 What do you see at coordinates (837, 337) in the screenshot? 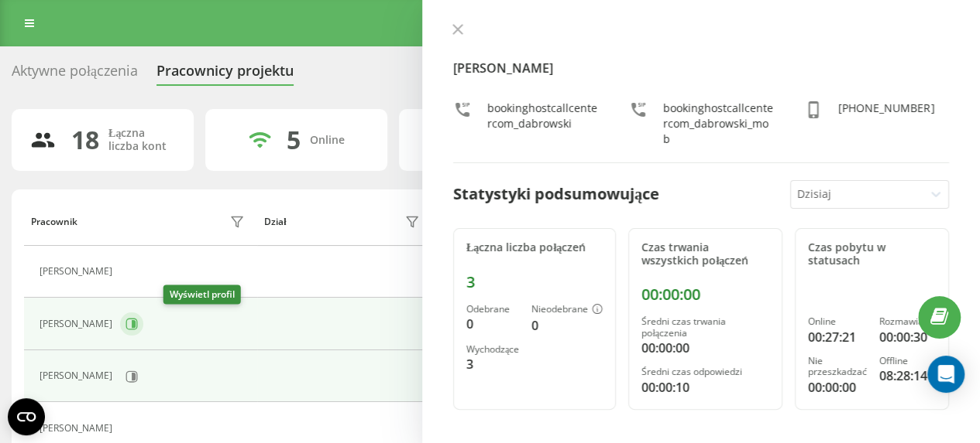
I see `div: 00:27:21` at bounding box center [837, 337].